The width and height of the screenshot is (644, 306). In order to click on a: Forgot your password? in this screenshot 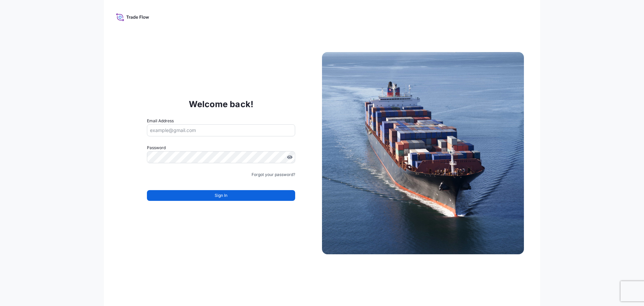, I will do `click(273, 175)`.